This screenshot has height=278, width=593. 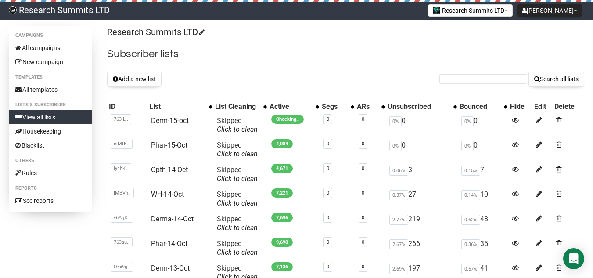 What do you see at coordinates (484, 248) in the screenshot?
I see `td: 35` at bounding box center [484, 248].